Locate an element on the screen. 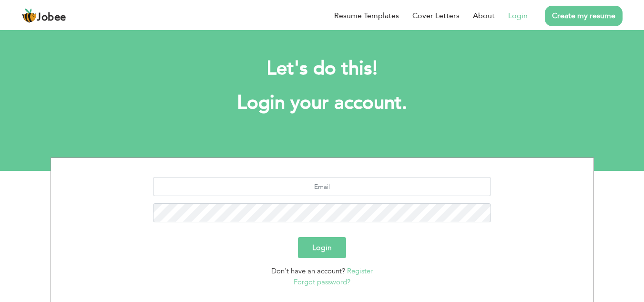  a: Create my resume is located at coordinates (583, 16).